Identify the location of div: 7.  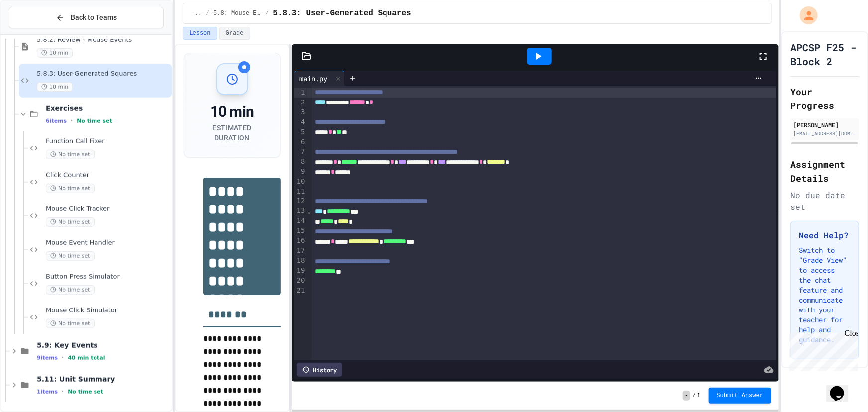
(300, 151).